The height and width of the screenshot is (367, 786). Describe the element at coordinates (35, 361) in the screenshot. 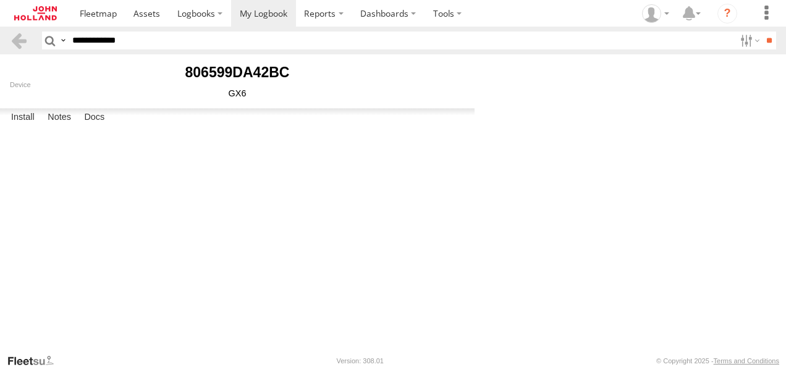

I see `a: Visit our Website` at that location.